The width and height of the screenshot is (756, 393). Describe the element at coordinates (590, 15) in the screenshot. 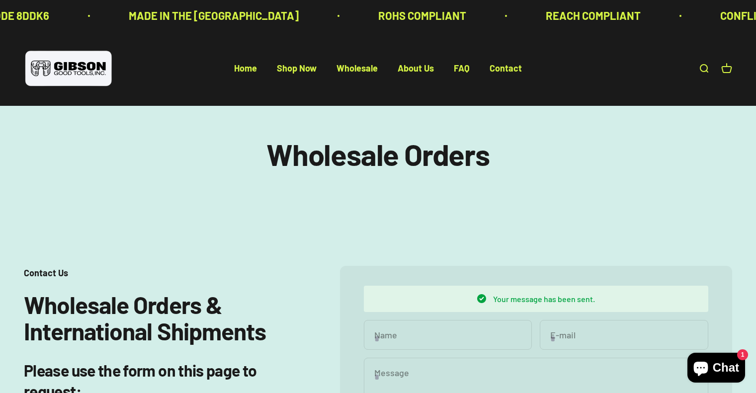

I see `p: REACH COMPLIANT` at that location.